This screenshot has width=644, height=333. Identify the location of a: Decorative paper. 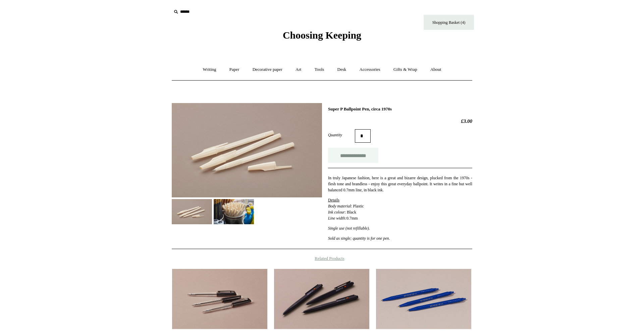
(267, 69).